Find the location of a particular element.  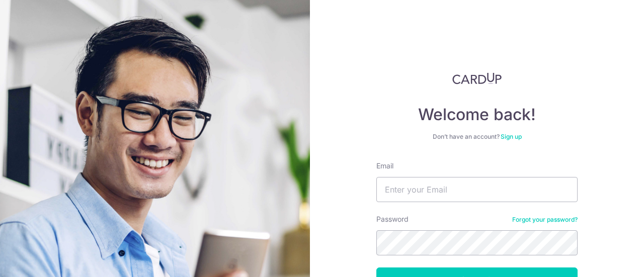

div: Don’t have an account? is located at coordinates (476, 136).